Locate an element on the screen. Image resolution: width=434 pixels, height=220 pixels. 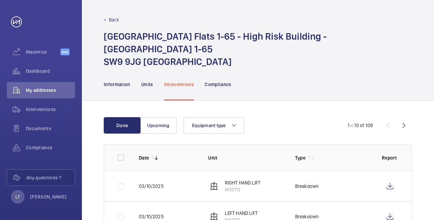
span: My addresses is located at coordinates (50, 90).